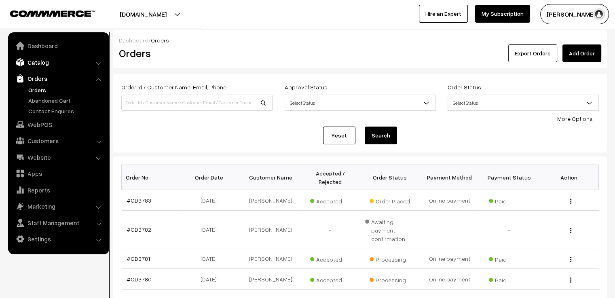 The width and height of the screenshot is (615, 298). I want to click on input: Order Id / Customer Name / Customer Email / Customer Phone, so click(197, 103).